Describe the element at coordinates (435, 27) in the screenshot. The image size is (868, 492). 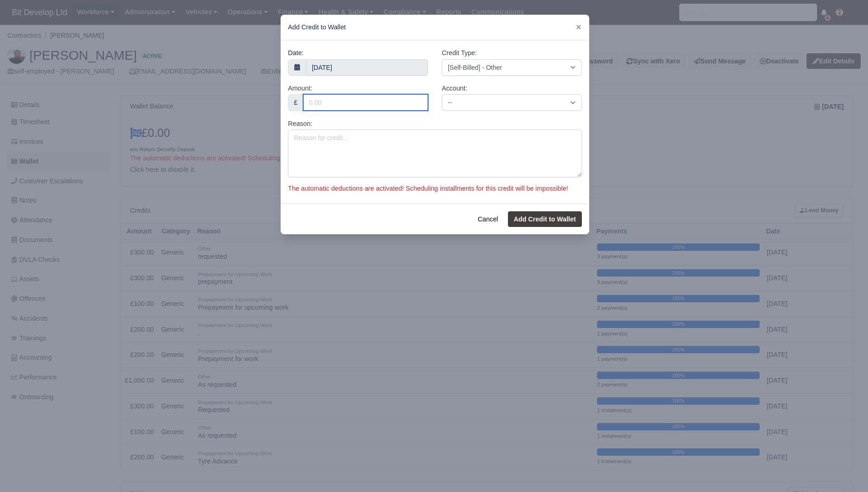
I see `div: Add Credit to Wallet` at that location.